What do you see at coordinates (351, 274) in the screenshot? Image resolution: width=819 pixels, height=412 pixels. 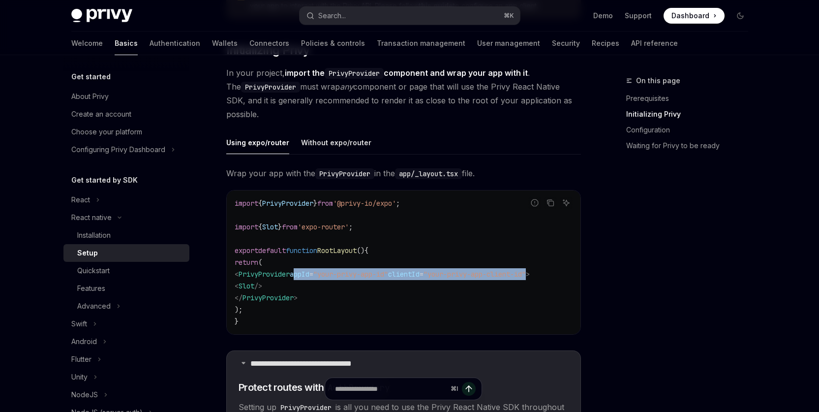 I see `span: "your-privy-app-id"` at bounding box center [351, 274].